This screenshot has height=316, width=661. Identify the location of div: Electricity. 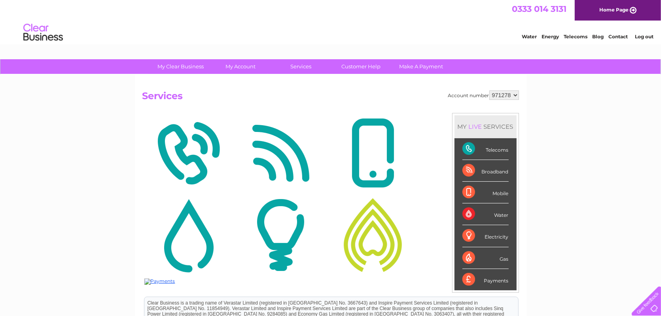
(485, 236).